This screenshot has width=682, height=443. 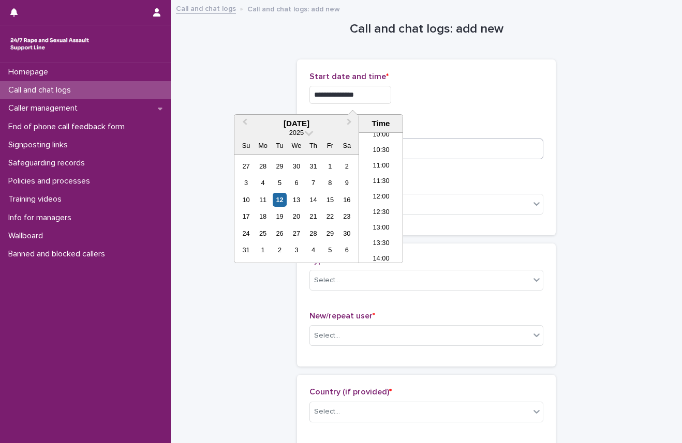 What do you see at coordinates (206, 8) in the screenshot?
I see `a: Call and chat logs` at bounding box center [206, 8].